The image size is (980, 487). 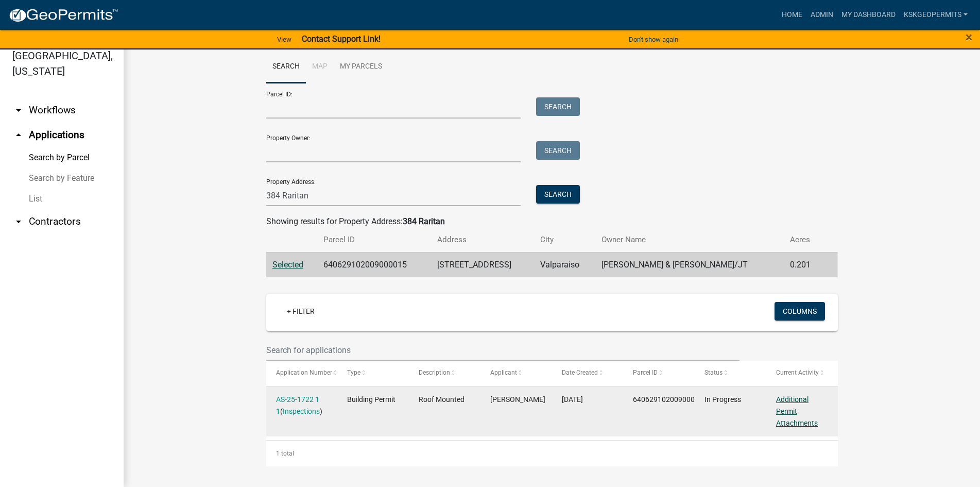 What do you see at coordinates (654, 39) in the screenshot?
I see `button: Don't show again` at bounding box center [654, 39].